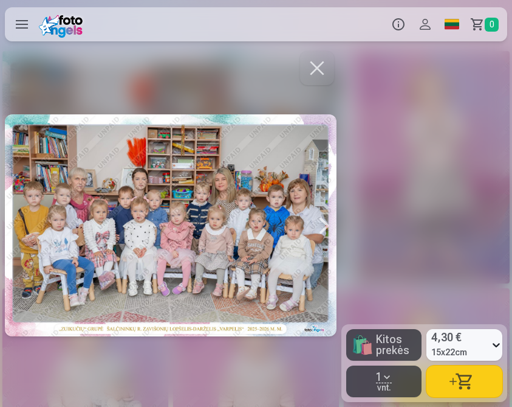  What do you see at coordinates (449, 352) in the screenshot?
I see `span: 15x22cm` at bounding box center [449, 352].